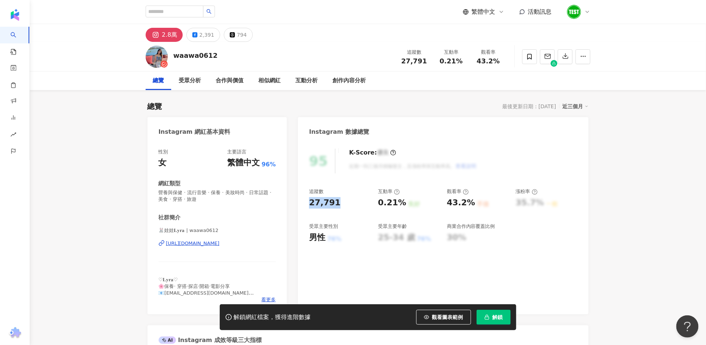 Image resolution: width=706 pixels, height=345 pixels. What do you see at coordinates (230, 81) in the screenshot?
I see `div: 合作與價值` at bounding box center [230, 81].